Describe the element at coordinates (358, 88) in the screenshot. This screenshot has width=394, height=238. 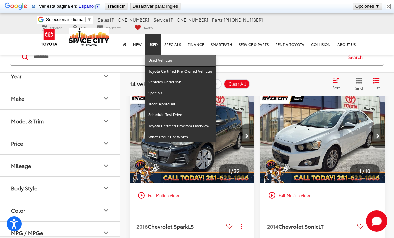
I see `span: Grid` at that location.